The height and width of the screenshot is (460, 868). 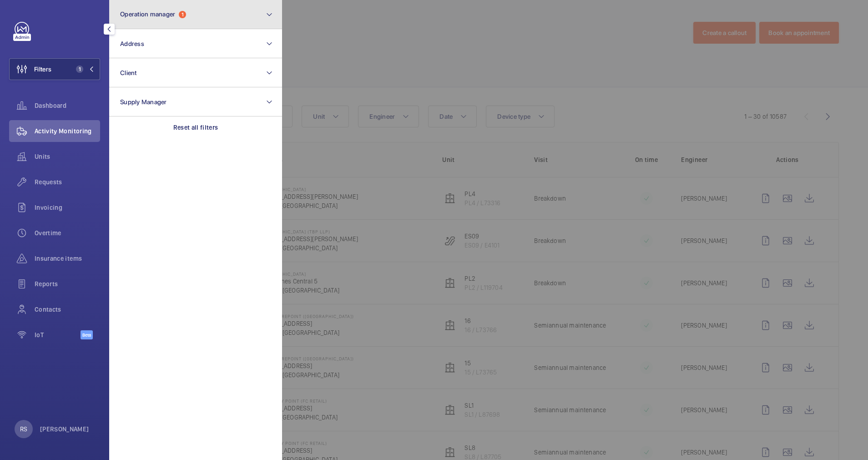 I want to click on button: Filters1, so click(x=55, y=69).